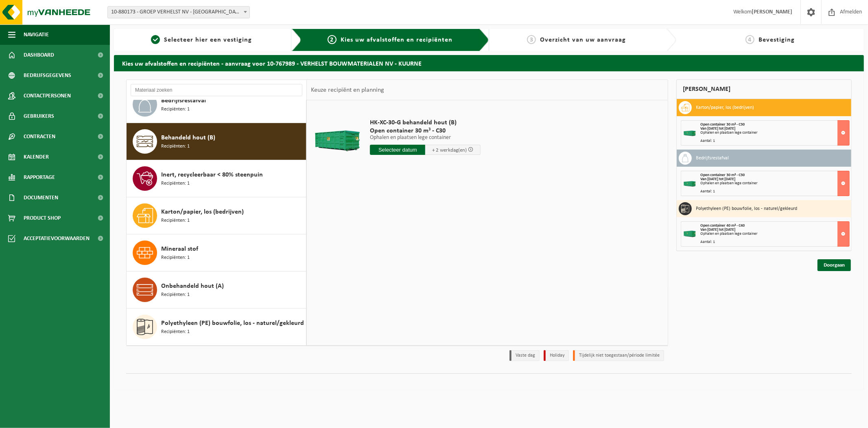  What do you see at coordinates (39, 116) in the screenshot?
I see `span: Gebruikers` at bounding box center [39, 116].